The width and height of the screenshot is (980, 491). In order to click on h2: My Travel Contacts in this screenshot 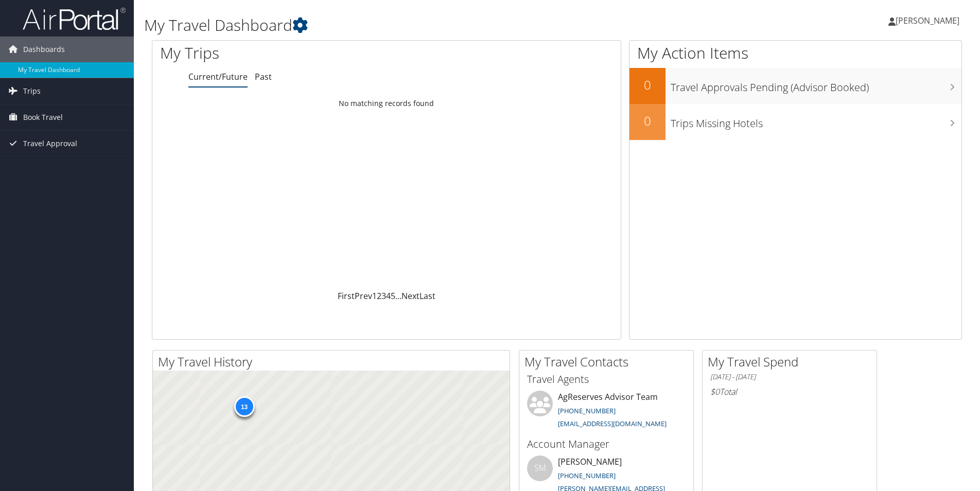, I will do `click(609, 362)`.